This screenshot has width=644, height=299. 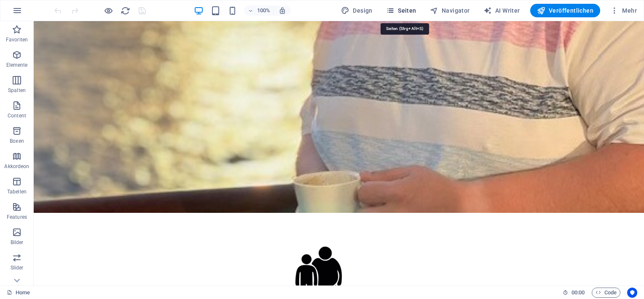 I want to click on span: 00 00, so click(x=577, y=292).